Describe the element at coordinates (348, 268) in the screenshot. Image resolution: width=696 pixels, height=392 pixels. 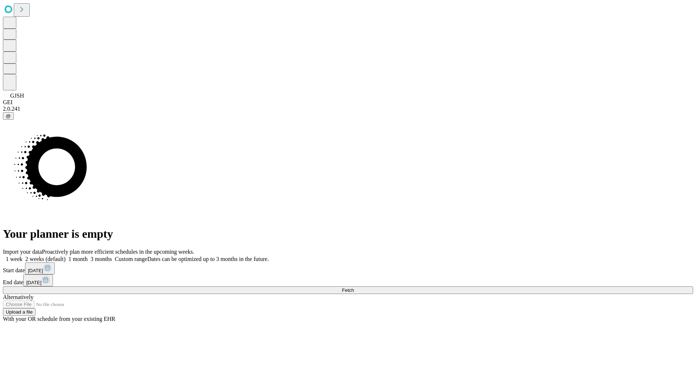
I see `div: Start date` at that location.